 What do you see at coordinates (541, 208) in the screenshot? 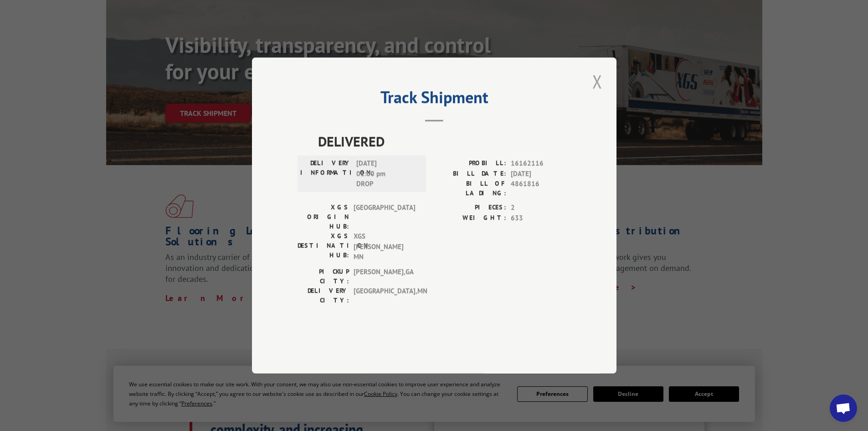
I see `span: 2` at bounding box center [541, 208].